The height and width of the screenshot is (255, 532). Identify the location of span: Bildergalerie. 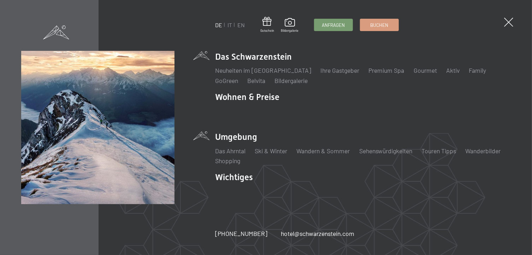
(290, 31).